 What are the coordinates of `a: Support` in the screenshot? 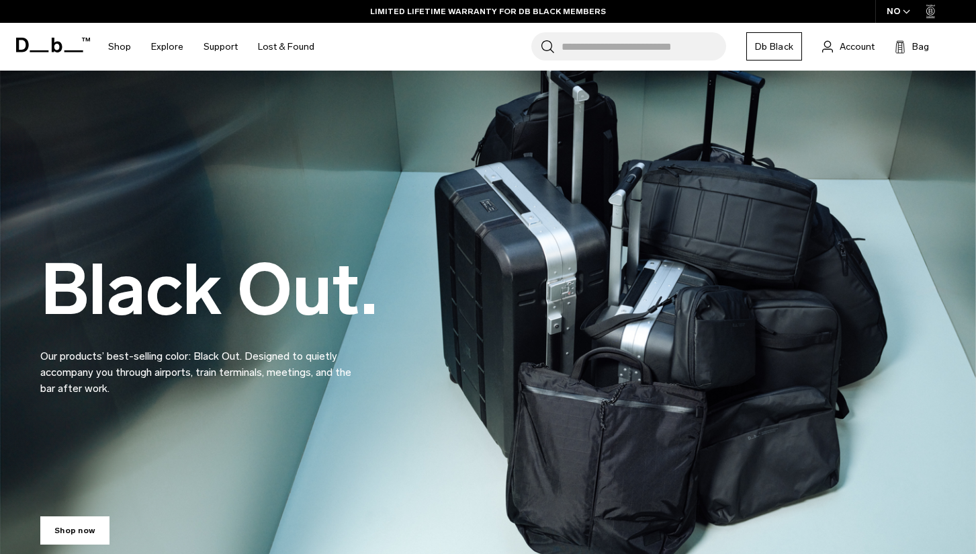 It's located at (220, 46).